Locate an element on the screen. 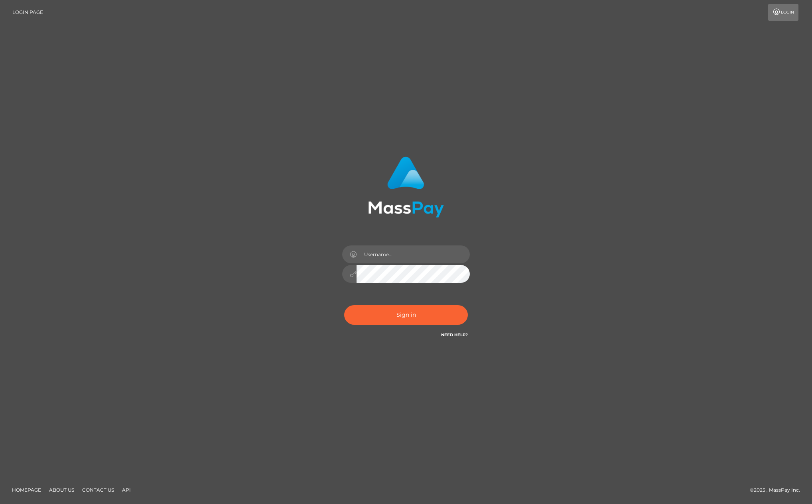 This screenshot has width=812, height=504. input: Username... is located at coordinates (413, 254).